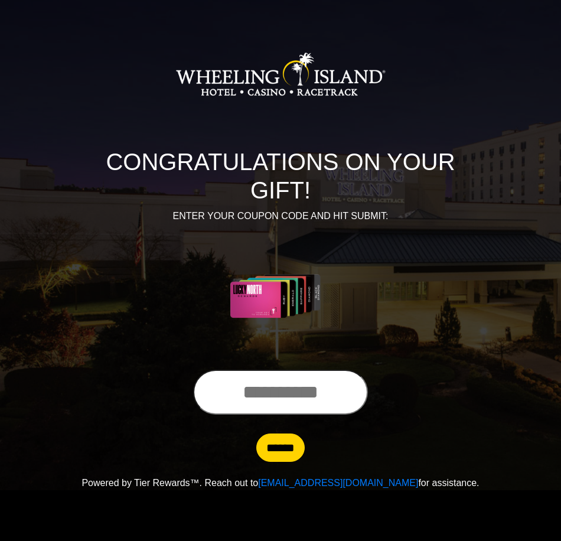  Describe the element at coordinates (281, 297) in the screenshot. I see `img: Center Image` at that location.